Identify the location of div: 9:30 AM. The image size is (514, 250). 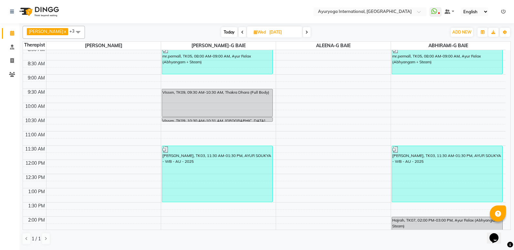
(36, 92).